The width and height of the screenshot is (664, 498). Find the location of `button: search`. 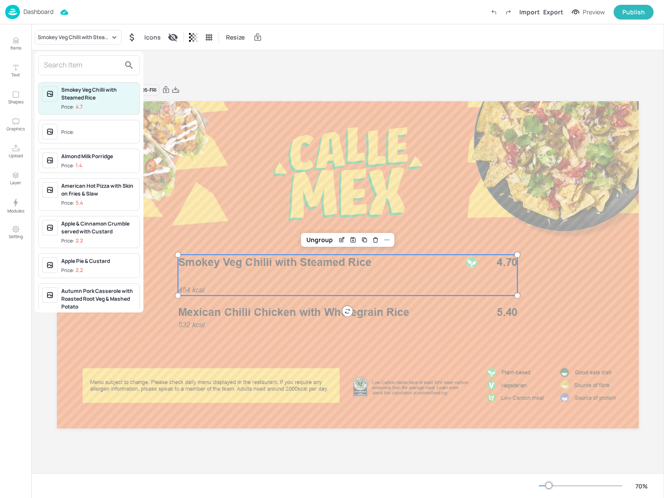

button: search is located at coordinates (129, 65).